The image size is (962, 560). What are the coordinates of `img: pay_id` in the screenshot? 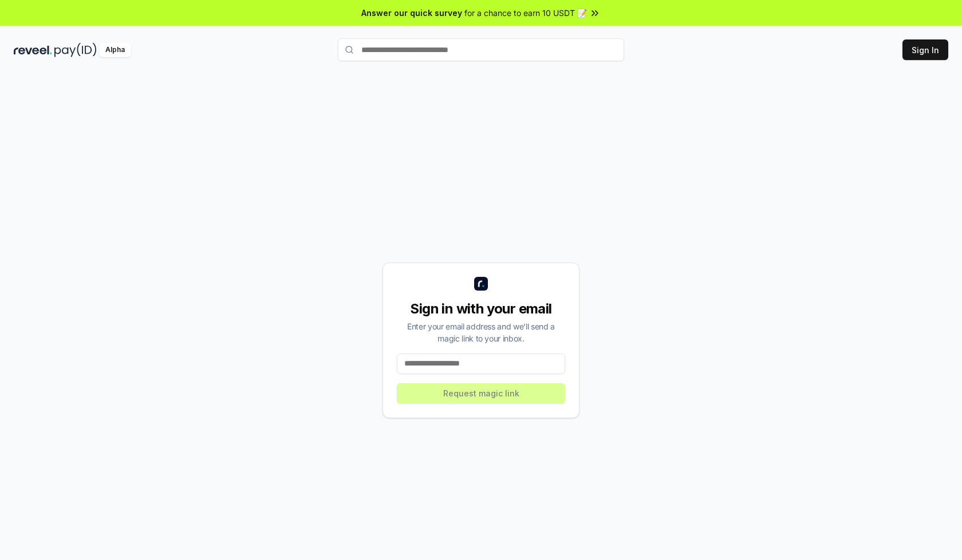 It's located at (75, 50).